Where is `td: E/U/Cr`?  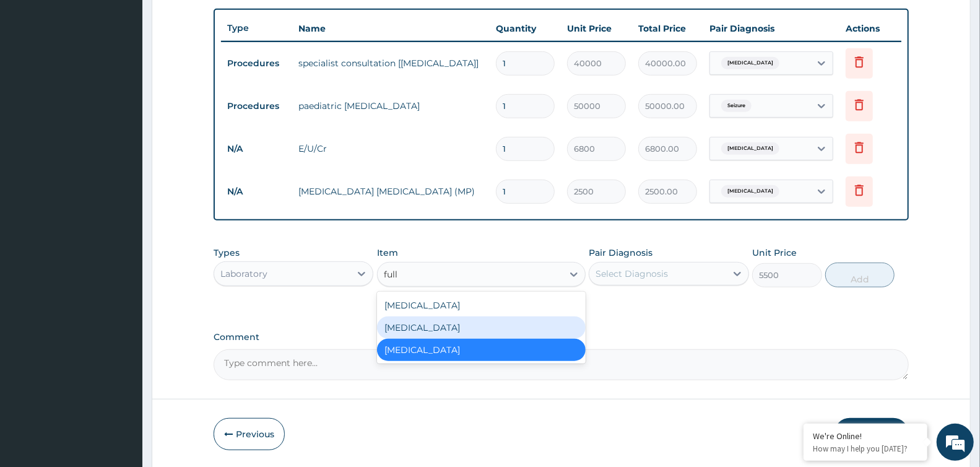 td: E/U/Cr is located at coordinates (391, 148).